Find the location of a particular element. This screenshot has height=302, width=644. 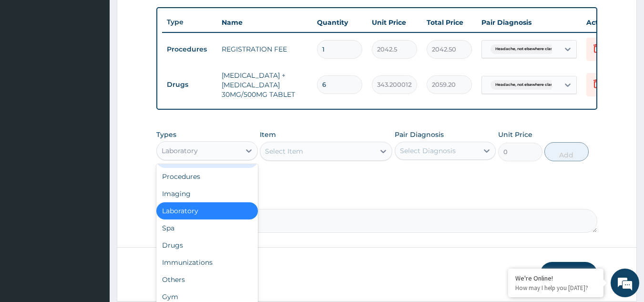

div: Select Diagnosis is located at coordinates (427, 151).